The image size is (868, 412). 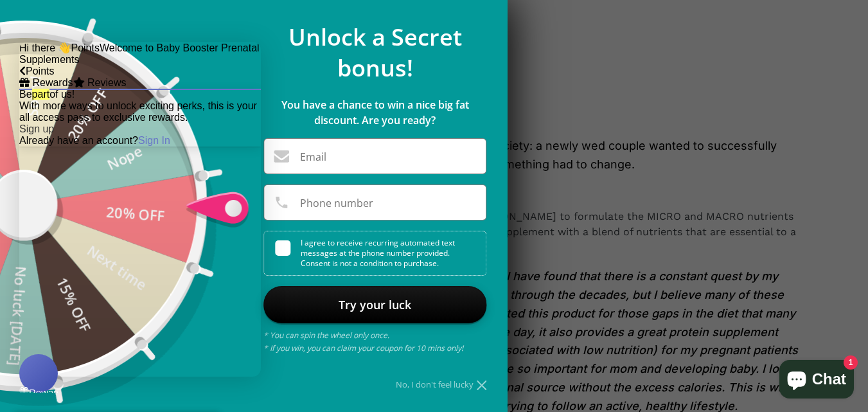 I want to click on button: Rewards, so click(x=39, y=373).